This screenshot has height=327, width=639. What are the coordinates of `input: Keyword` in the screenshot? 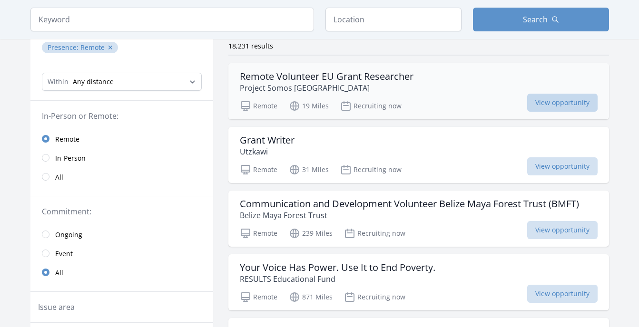 It's located at (172, 20).